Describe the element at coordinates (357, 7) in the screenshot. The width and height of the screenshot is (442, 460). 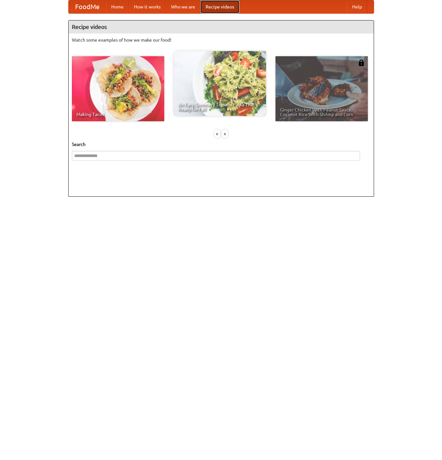
I see `a: Help` at that location.